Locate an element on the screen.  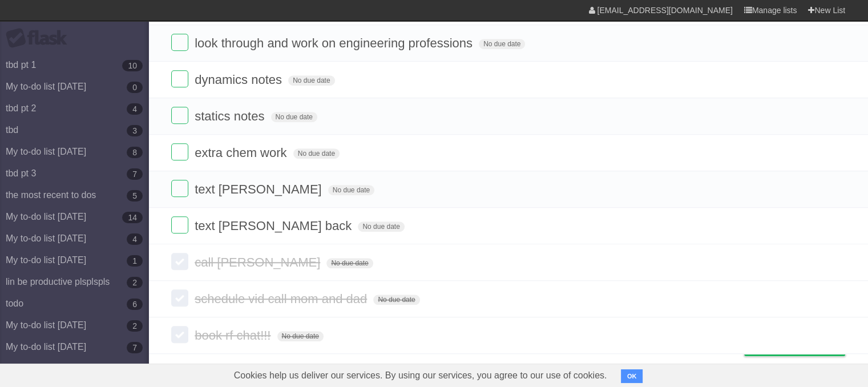
span: book rf chat!!! is located at coordinates (234, 335).